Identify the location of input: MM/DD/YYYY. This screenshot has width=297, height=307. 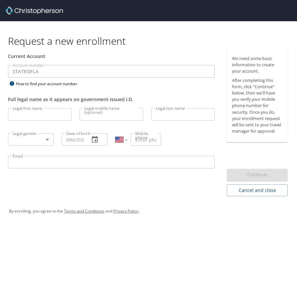
(73, 140).